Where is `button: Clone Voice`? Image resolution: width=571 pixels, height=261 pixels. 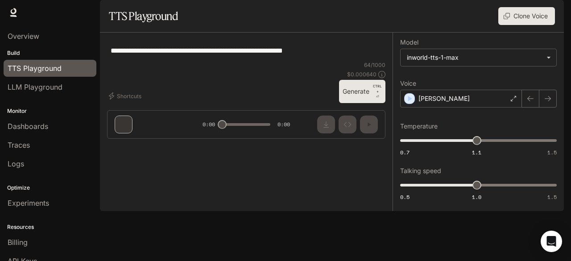 button: Clone Voice is located at coordinates (526, 16).